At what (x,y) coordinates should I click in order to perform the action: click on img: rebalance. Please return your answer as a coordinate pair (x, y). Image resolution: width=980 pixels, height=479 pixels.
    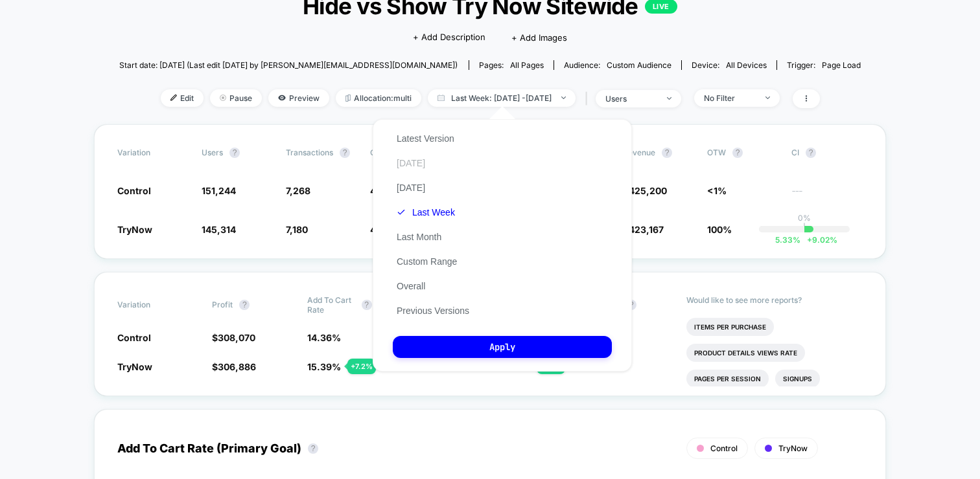
    Looking at the image, I should click on (348, 98).